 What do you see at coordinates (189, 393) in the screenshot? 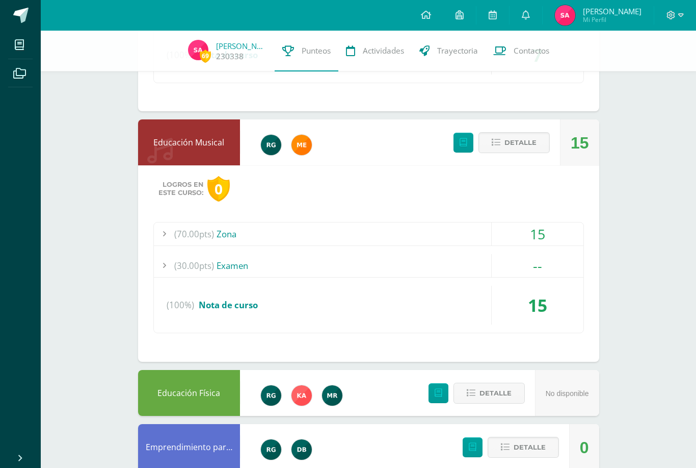
I see `div: Educación Física` at bounding box center [189, 393].